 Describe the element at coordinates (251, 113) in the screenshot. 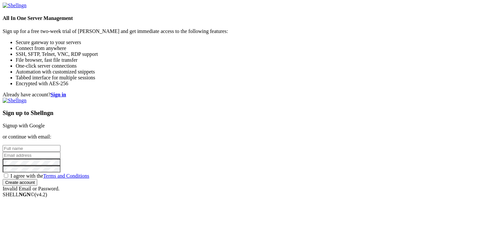

I see `h3: Sign up to Shellngn` at that location.